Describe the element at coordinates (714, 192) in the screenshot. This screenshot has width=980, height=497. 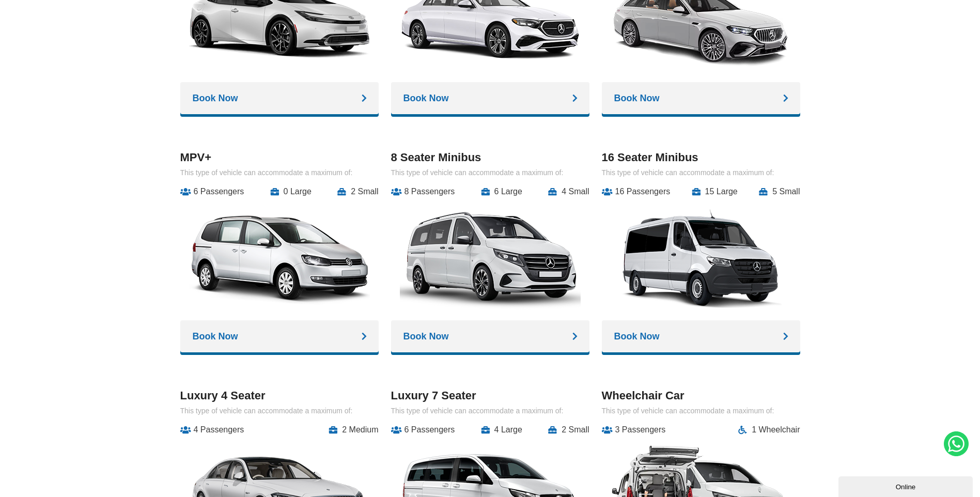
I see `li: 15 Large` at that location.